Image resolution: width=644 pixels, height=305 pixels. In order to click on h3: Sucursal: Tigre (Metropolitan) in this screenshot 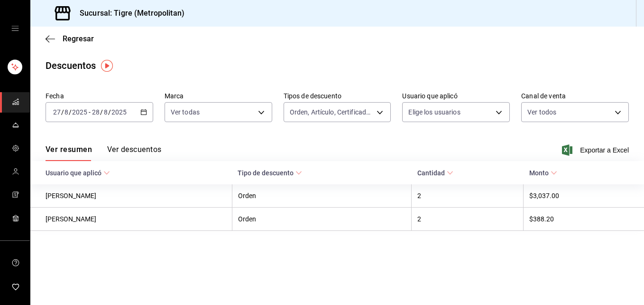, I will do `click(128, 14)`.